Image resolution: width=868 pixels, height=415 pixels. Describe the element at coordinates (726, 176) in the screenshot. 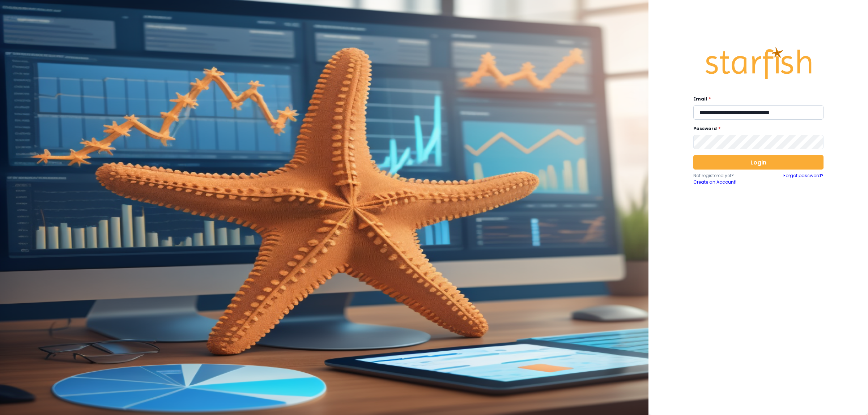

I see `p: Not registered yet?` at that location.